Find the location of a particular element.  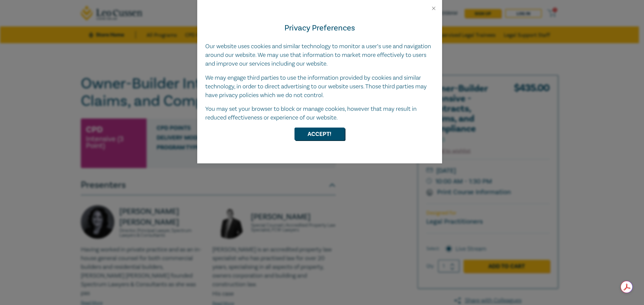

p: We may engage third parties to use the information provided by cookies and similar technology, in... is located at coordinates (320, 87).